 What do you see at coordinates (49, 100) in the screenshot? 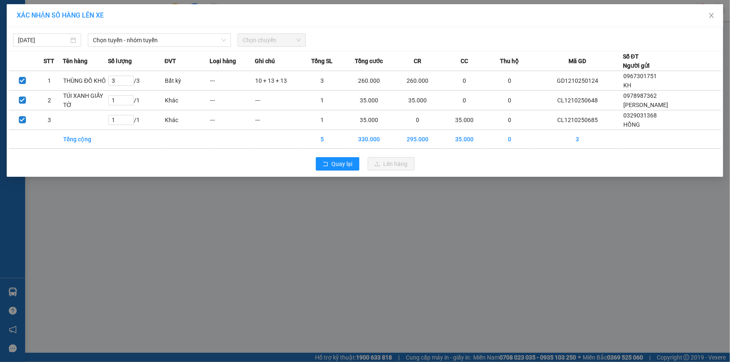
I see `td: 2` at bounding box center [49, 100].